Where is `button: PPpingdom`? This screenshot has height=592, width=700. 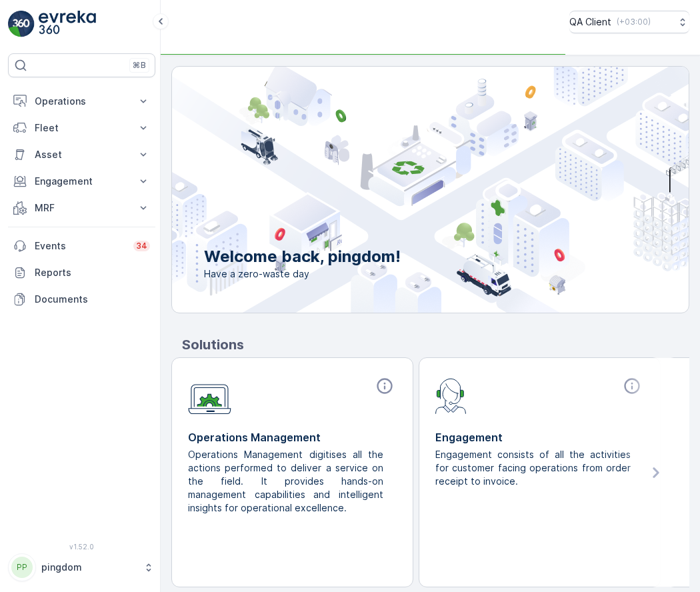
button: PPpingdom is located at coordinates (81, 567).